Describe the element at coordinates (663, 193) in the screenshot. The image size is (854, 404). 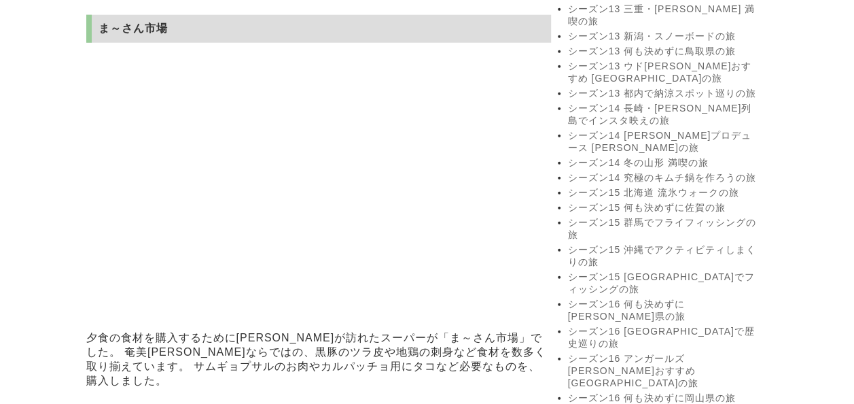
I see `a: シーズン15 北海道 流氷ウォークの旅` at that location.